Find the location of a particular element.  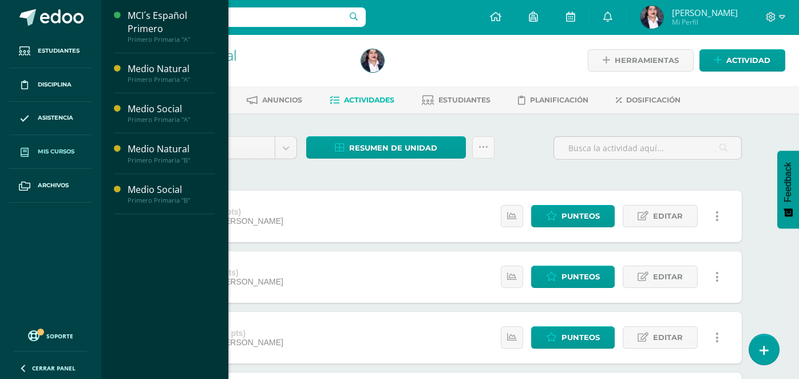

span: Resumen de unidad is located at coordinates (393, 148).